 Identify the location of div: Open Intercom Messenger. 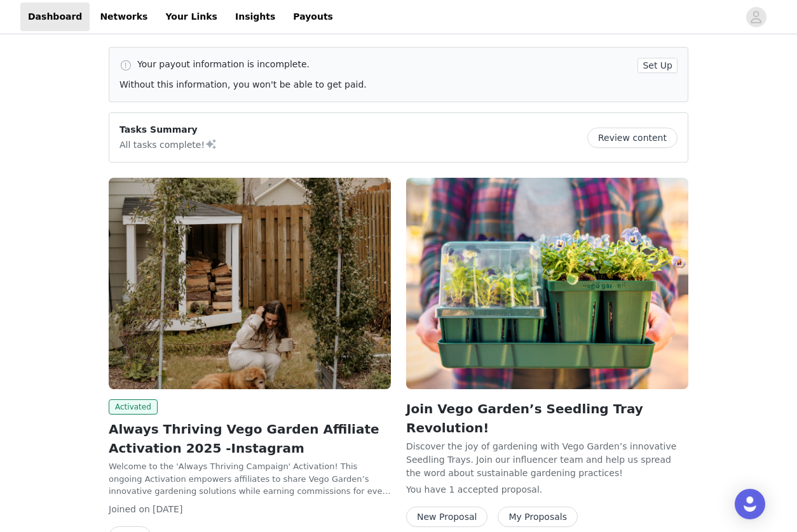
(749, 504).